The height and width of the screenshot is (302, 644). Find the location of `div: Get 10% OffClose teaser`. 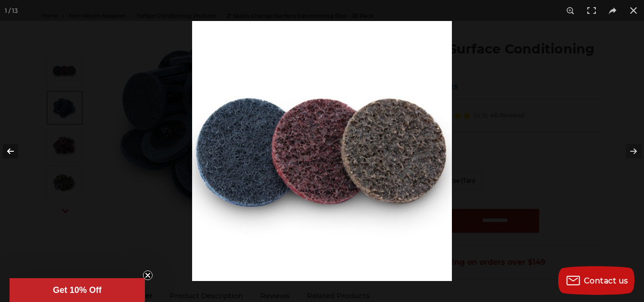

div: Get 10% OffClose teaser is located at coordinates (78, 290).